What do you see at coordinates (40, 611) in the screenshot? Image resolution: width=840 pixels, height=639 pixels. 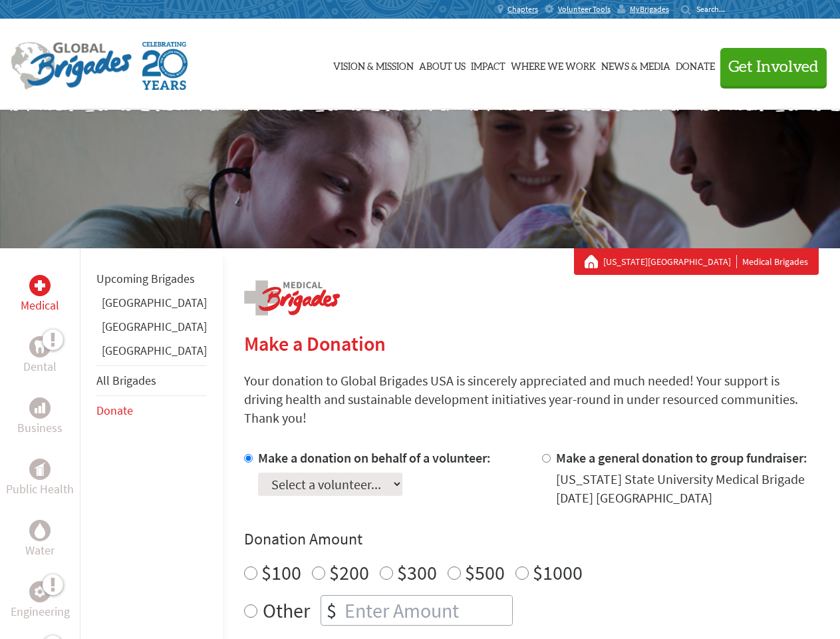 I see `p: Engineering` at bounding box center [40, 611].